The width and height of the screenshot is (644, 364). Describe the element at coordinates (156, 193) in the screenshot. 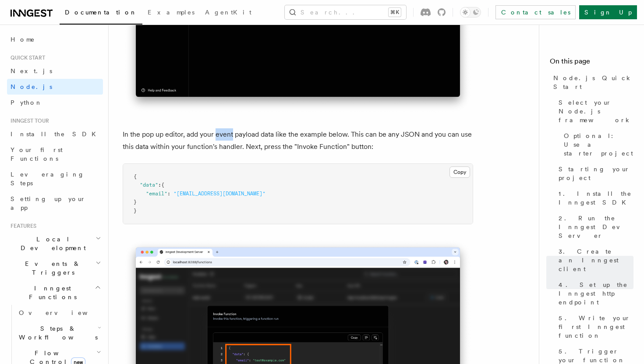

I see `span: "email"` at that location.